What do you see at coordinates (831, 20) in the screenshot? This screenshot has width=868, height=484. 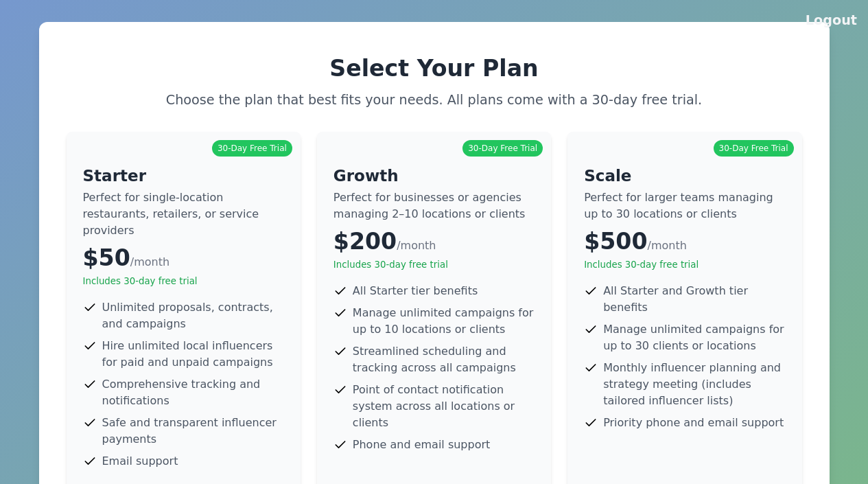 I see `button: Logout` at bounding box center [831, 20].